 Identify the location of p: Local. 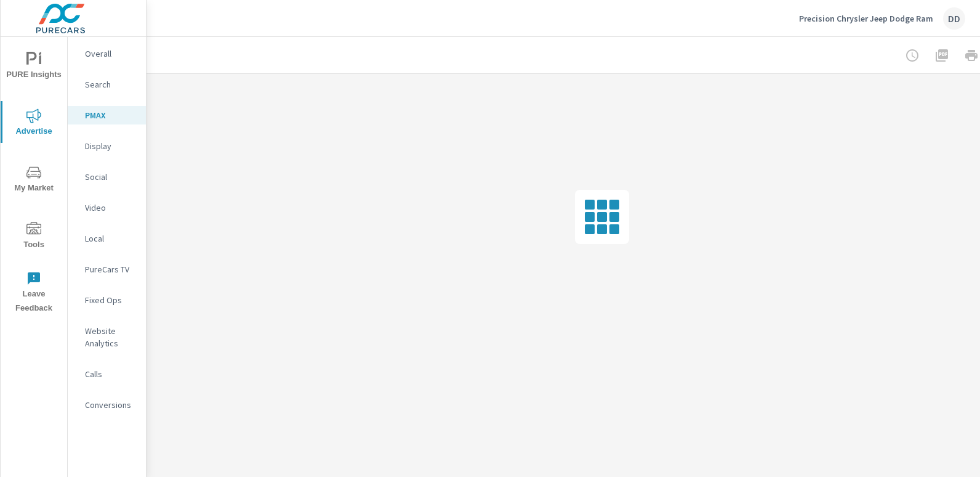
(110, 238).